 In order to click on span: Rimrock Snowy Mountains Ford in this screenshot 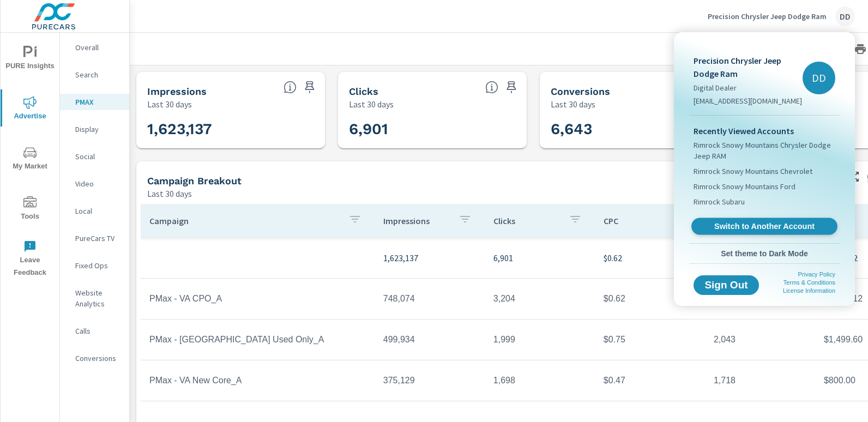, I will do `click(744, 186)`.